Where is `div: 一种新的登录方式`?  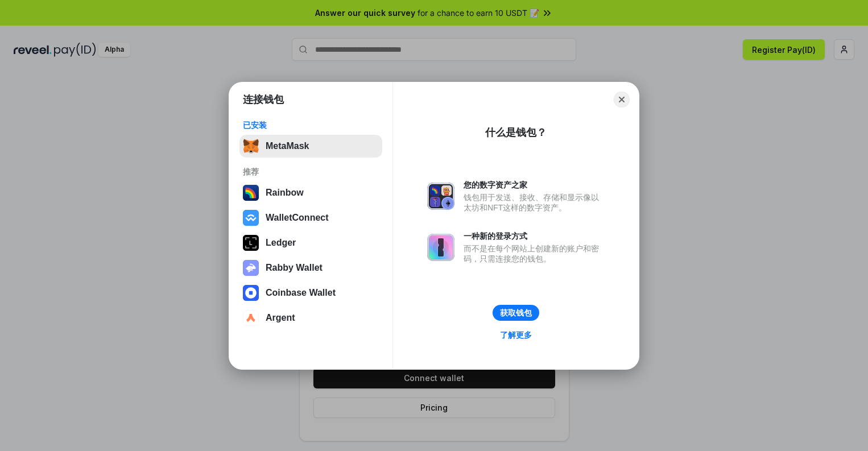 div: 一种新的登录方式 is located at coordinates (534, 236).